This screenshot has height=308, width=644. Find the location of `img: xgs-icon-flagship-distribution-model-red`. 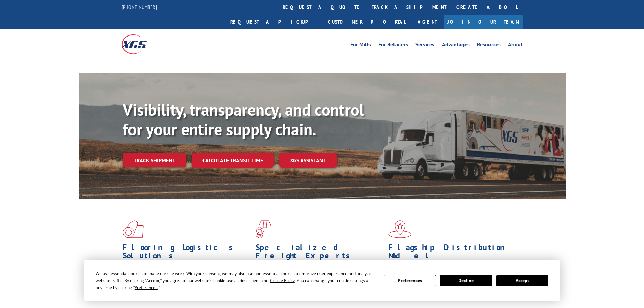

img: xgs-icon-flagship-distribution-model-red is located at coordinates (400, 229).